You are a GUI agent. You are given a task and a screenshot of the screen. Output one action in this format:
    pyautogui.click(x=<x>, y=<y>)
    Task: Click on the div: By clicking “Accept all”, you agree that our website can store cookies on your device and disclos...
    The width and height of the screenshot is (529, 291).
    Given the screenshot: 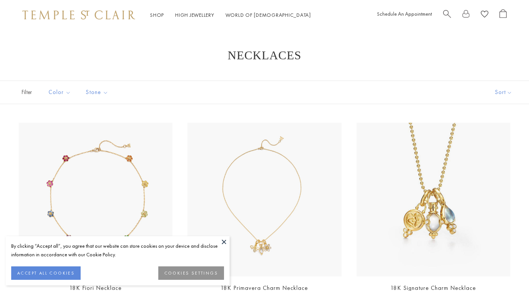 What is the action you would take?
    pyautogui.click(x=118, y=250)
    